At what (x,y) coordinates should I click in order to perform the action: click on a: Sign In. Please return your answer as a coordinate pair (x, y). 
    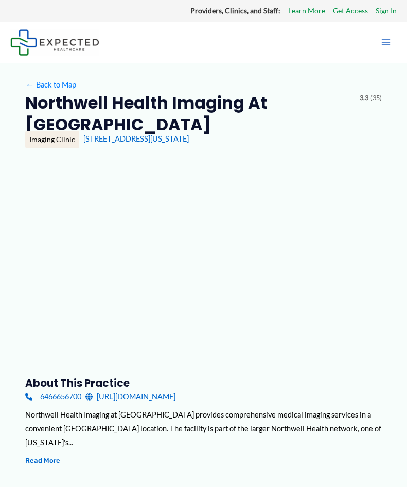
    Looking at the image, I should click on (386, 11).